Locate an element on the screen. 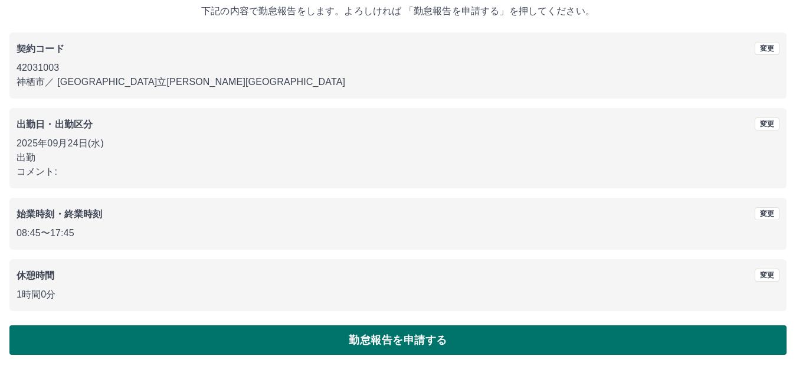 The width and height of the screenshot is (796, 369). p: 08:45 〜 17:45 is located at coordinates (398, 233).